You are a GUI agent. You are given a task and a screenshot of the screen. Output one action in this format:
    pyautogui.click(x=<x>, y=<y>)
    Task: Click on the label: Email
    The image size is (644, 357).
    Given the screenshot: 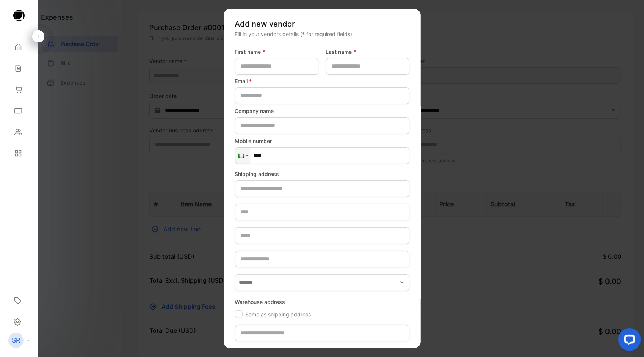 What is the action you would take?
    pyautogui.click(x=322, y=81)
    